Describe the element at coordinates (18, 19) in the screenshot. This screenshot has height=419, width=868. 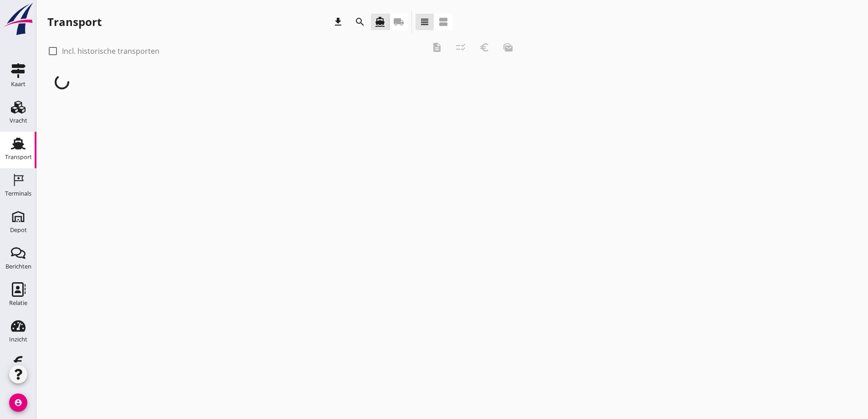
I see `img: logo-small.a267ee39.svg` at that location.